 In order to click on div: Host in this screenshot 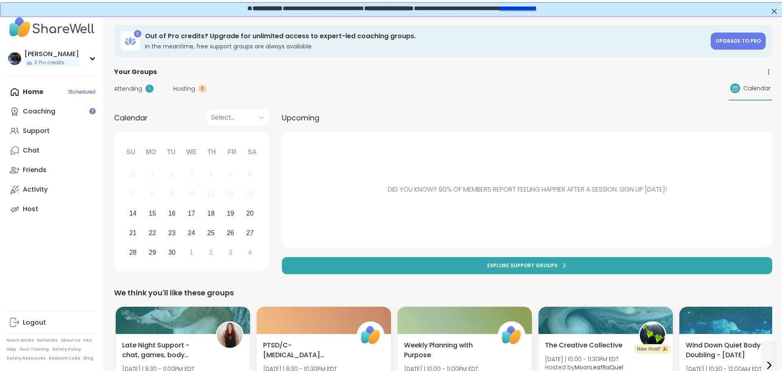, I will do `click(31, 209)`.